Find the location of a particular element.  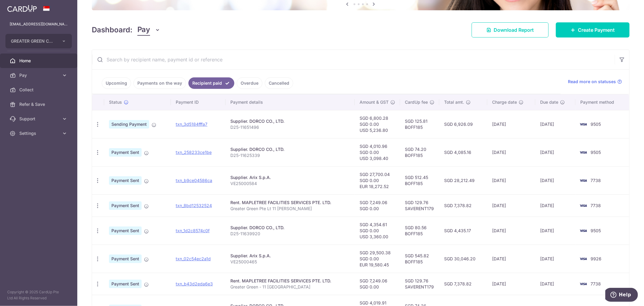

input: Search by recipient name, payment id or reference is located at coordinates (353, 60).